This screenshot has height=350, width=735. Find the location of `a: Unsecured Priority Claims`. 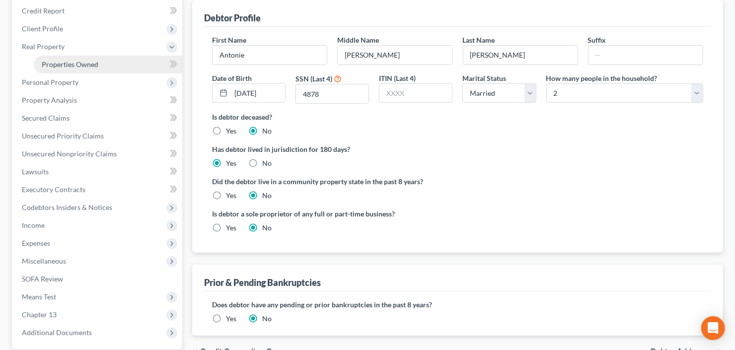

a: Unsecured Priority Claims is located at coordinates (98, 136).